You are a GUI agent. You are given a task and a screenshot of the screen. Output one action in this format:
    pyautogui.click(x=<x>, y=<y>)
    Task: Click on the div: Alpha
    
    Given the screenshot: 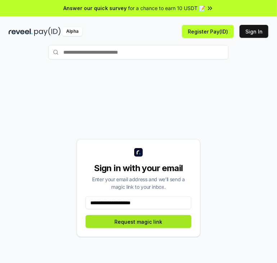 What is the action you would take?
    pyautogui.click(x=72, y=31)
    